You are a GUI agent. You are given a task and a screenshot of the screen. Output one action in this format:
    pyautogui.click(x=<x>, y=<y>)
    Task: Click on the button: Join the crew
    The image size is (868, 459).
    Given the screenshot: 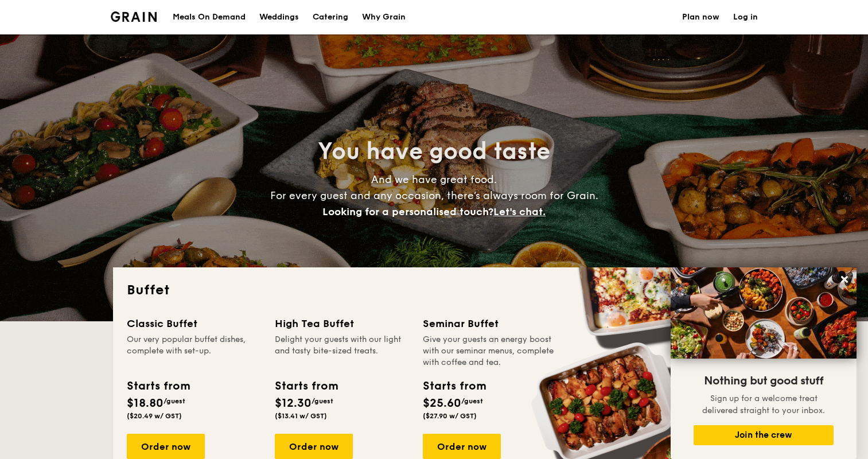 What is the action you would take?
    pyautogui.click(x=763, y=435)
    